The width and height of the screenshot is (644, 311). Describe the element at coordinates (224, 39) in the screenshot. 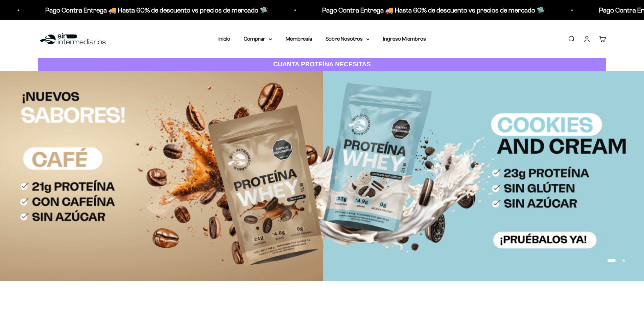

I see `a: Inicio` at that location.